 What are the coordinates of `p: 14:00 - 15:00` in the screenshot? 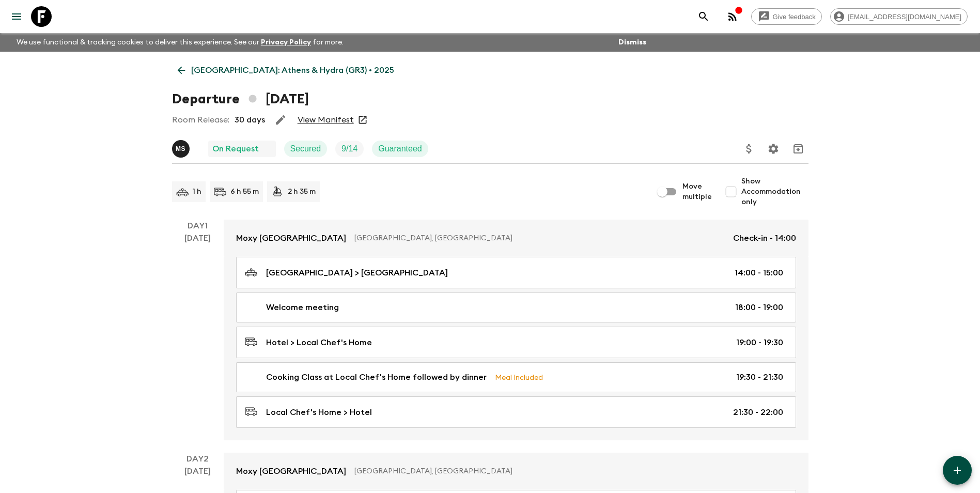 It's located at (759, 273).